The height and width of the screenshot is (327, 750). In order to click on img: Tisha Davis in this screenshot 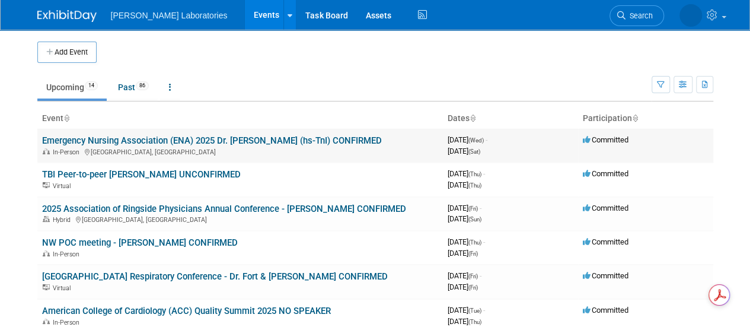, I will do `click(691, 15)`.